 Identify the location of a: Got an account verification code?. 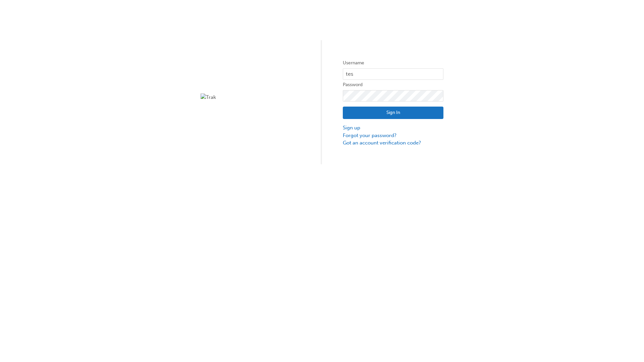
(393, 143).